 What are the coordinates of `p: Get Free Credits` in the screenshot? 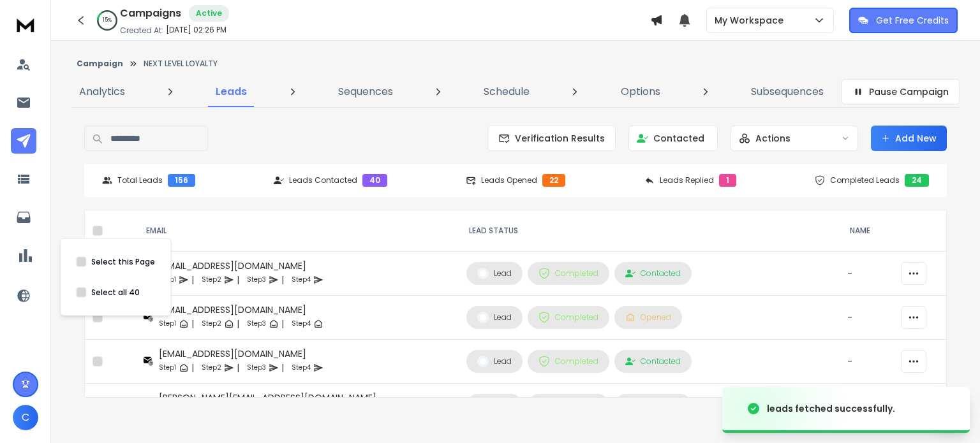 It's located at (912, 20).